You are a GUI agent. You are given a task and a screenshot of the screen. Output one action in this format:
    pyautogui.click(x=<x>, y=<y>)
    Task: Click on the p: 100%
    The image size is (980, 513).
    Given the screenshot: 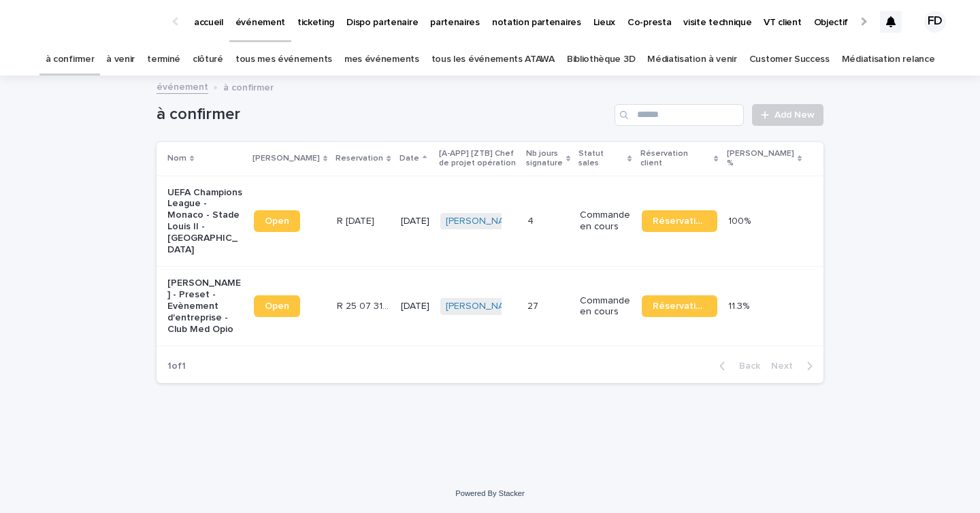 What is the action you would take?
    pyautogui.click(x=741, y=220)
    